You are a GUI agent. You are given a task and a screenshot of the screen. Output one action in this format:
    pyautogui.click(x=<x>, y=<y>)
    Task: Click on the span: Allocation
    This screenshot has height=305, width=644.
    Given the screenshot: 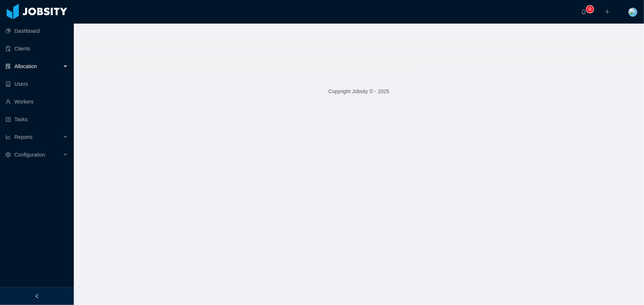 What is the action you would take?
    pyautogui.click(x=25, y=66)
    